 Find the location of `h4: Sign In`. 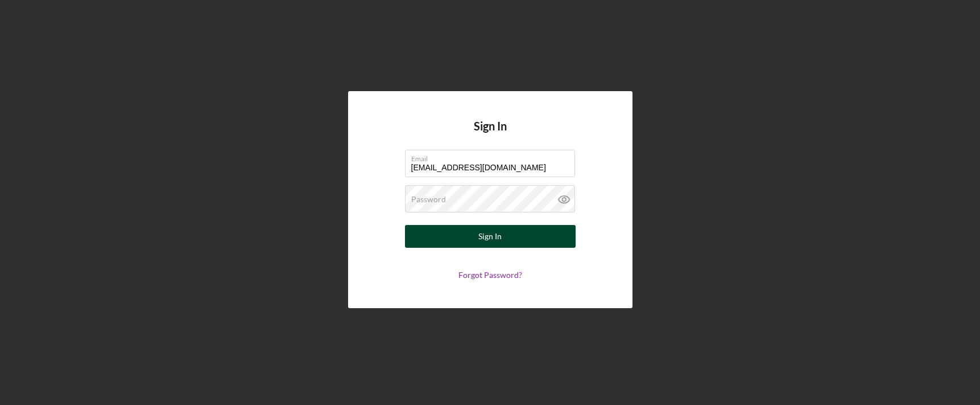

h4: Sign In is located at coordinates (490, 134).